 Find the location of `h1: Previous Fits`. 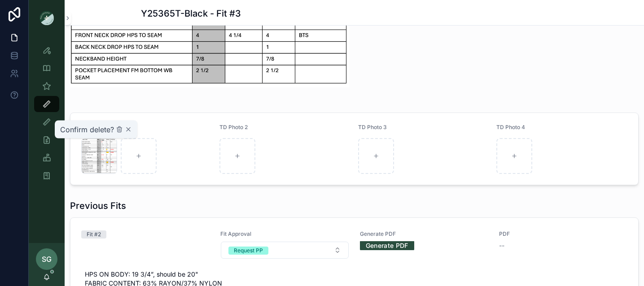

h1: Previous Fits is located at coordinates (98, 206).